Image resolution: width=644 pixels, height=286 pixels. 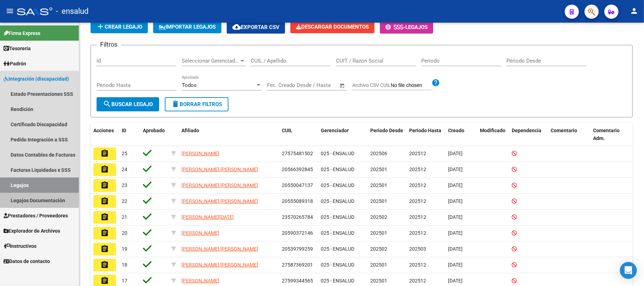 What do you see at coordinates (335, 131) in the screenshot?
I see `span: Gerenciador` at bounding box center [335, 131].